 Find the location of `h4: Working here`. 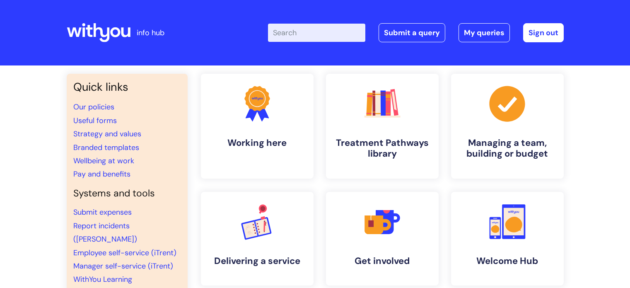

h4: Working here is located at coordinates (257, 143).